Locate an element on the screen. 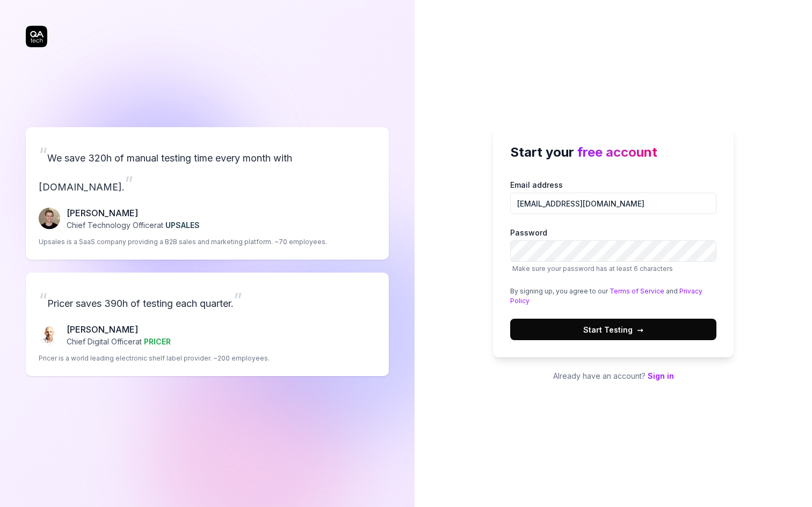 The width and height of the screenshot is (812, 507). span: Make sure your password has at least 6 characters is located at coordinates (592, 269).